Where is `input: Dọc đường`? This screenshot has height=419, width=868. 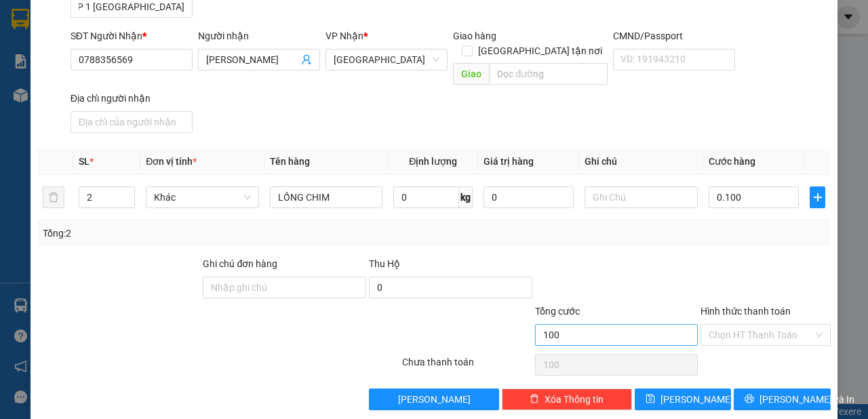 input: Dọc đường is located at coordinates (548, 74).